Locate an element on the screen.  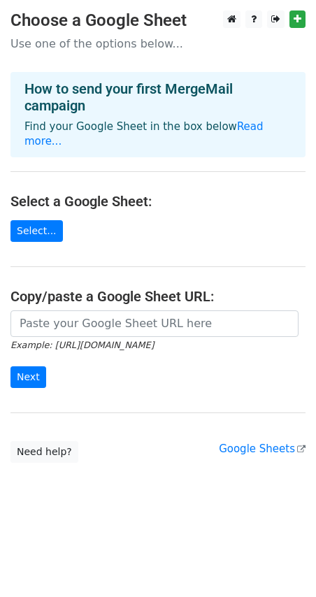
a: Need help? is located at coordinates (44, 452).